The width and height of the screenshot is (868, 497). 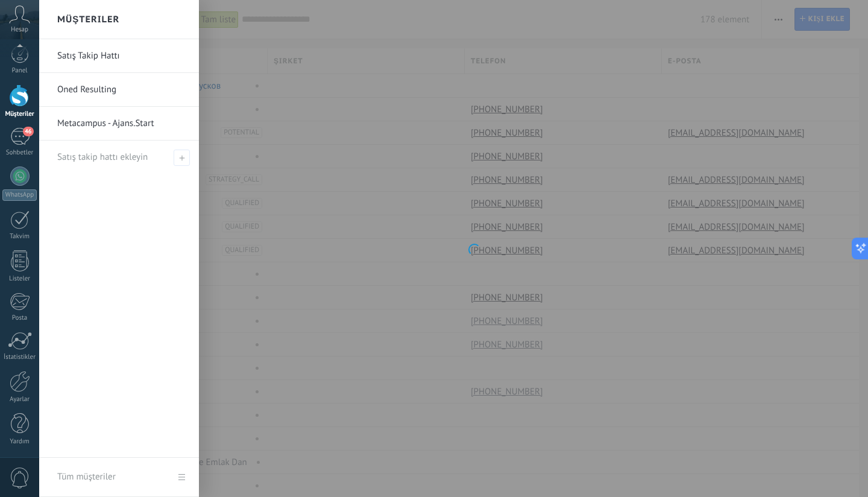 What do you see at coordinates (20, 279) in the screenshot?
I see `div: Listeler` at bounding box center [20, 279].